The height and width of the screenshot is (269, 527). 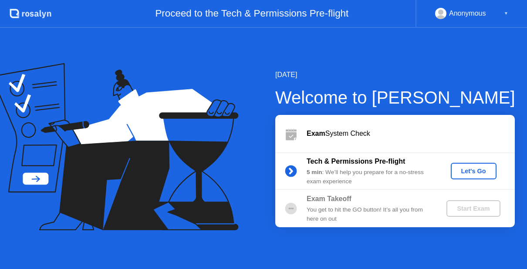 I want to click on div: Start Exam, so click(x=473, y=208).